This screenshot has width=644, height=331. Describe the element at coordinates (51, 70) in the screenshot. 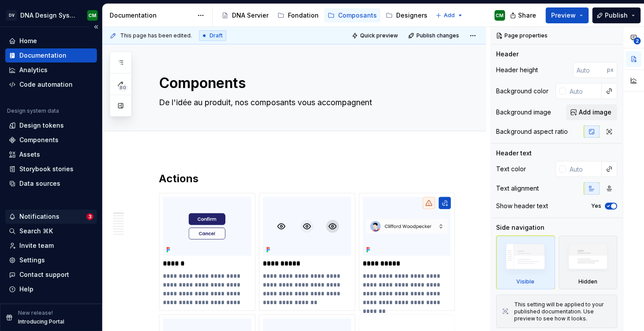

I see `a: Analytics` at that location.